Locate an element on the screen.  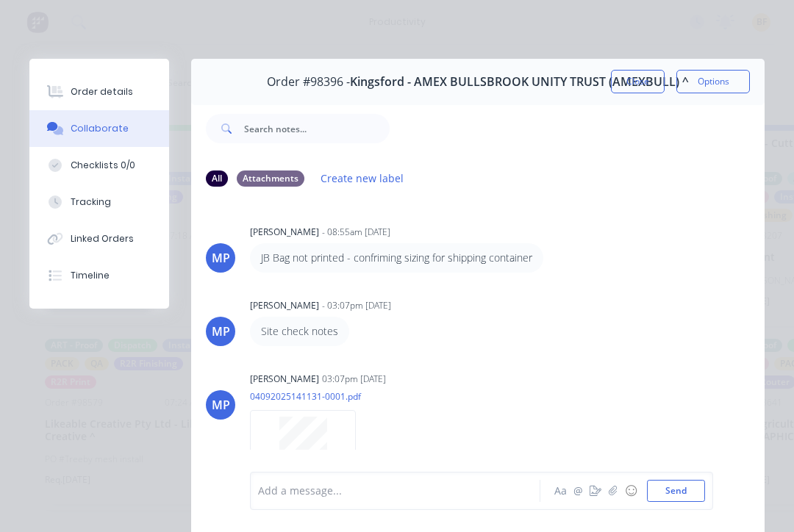
button: Collaborate is located at coordinates (99, 128).